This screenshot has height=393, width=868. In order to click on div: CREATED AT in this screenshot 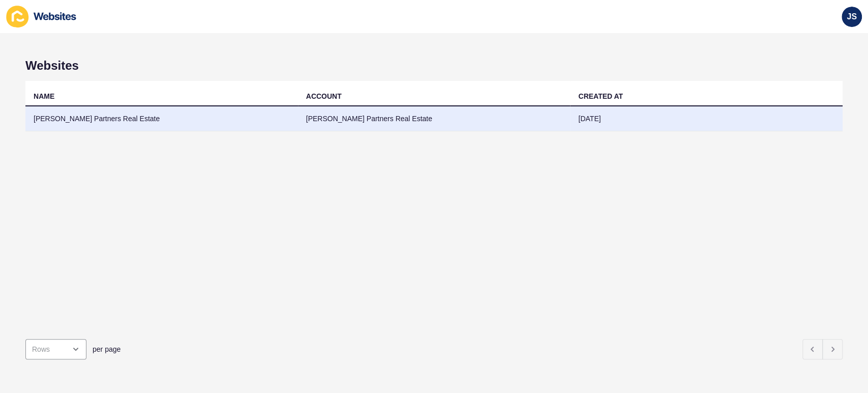, I will do `click(601, 96)`.